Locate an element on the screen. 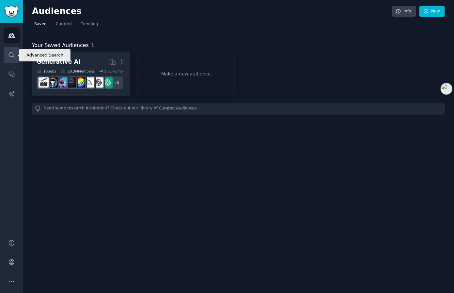 The image size is (454, 293). img: weirddalle is located at coordinates (71, 82).